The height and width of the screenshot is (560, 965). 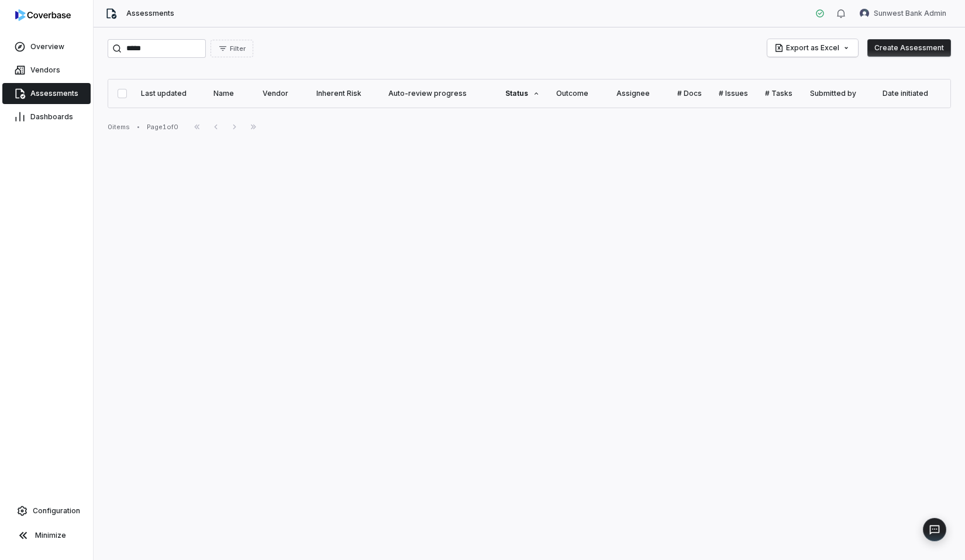 What do you see at coordinates (171, 93) in the screenshot?
I see `div: Last updated` at bounding box center [171, 93].